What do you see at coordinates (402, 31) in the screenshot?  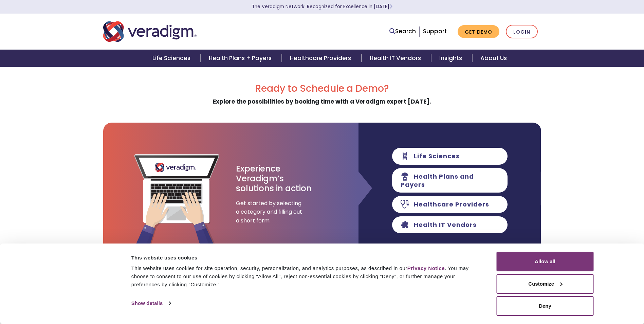 I see `a: Search` at bounding box center [402, 31].